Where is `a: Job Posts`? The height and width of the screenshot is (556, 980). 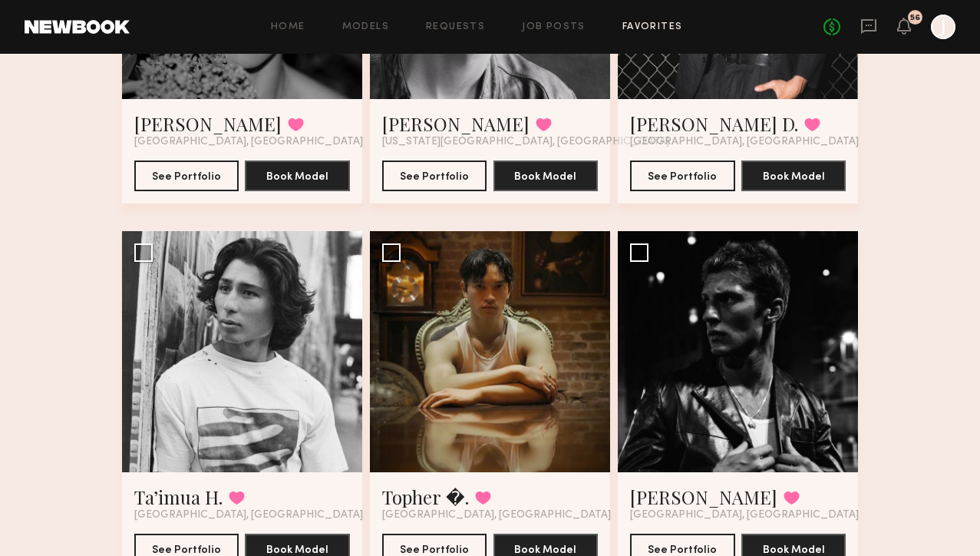 a: Job Posts is located at coordinates (554, 27).